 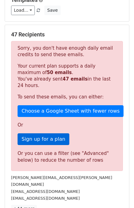 I want to click on a: Load..., so click(x=23, y=10).